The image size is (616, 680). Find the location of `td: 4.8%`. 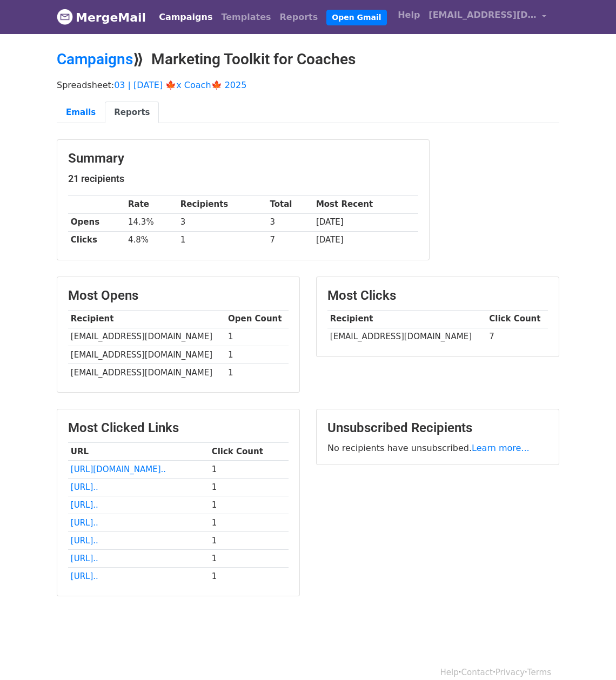

td: 4.8% is located at coordinates (151, 240).